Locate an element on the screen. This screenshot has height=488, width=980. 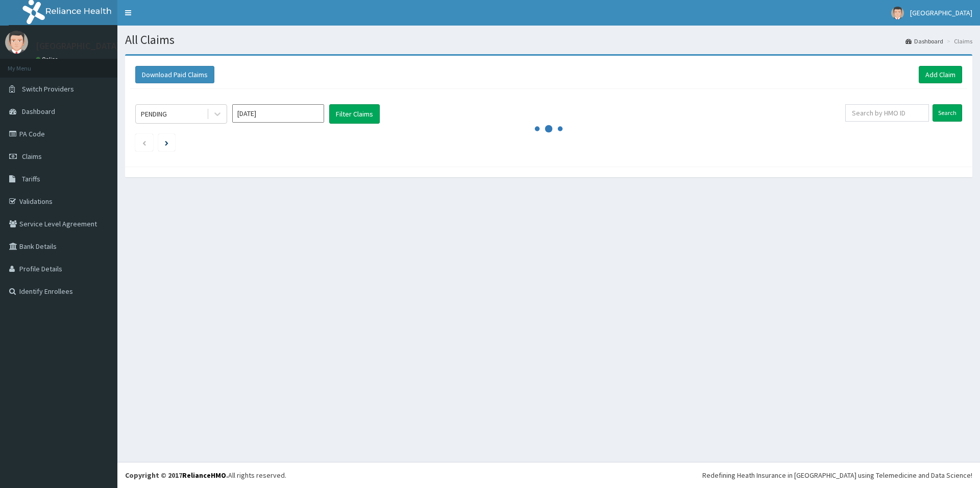
li: Claims is located at coordinates (959, 41).